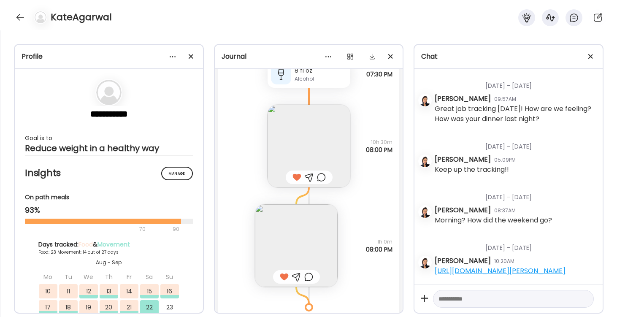 The height and width of the screenshot is (317, 617). Describe the element at coordinates (109, 57) in the screenshot. I see `div: Profile` at that location.